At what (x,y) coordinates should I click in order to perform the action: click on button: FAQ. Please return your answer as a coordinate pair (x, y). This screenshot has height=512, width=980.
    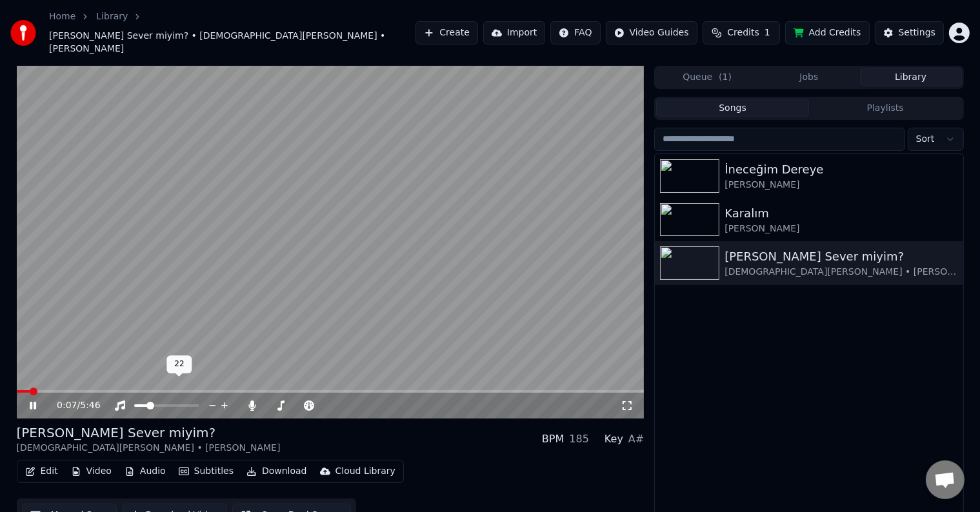
    Looking at the image, I should click on (575, 33).